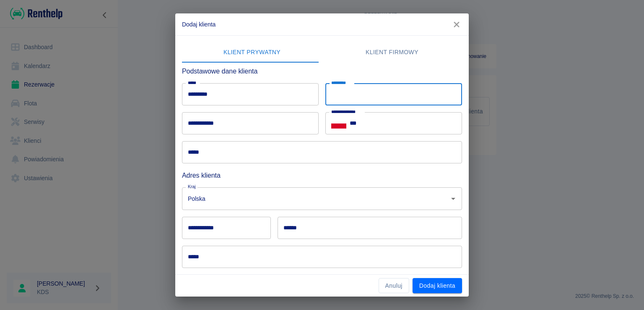 The width and height of the screenshot is (644, 310). I want to click on button: Select country, so click(339, 123).